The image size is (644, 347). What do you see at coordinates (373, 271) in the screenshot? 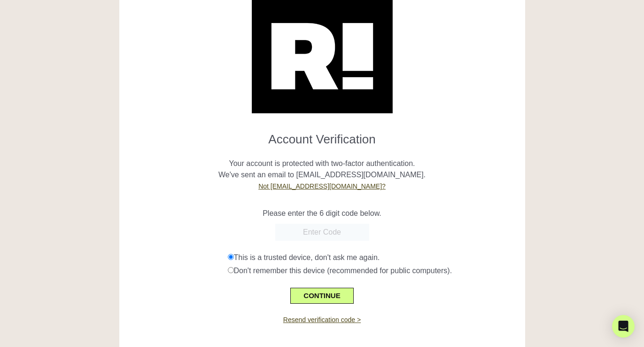
I see `div: Don't remember this device (recommended for public computers).` at bounding box center [373, 271].